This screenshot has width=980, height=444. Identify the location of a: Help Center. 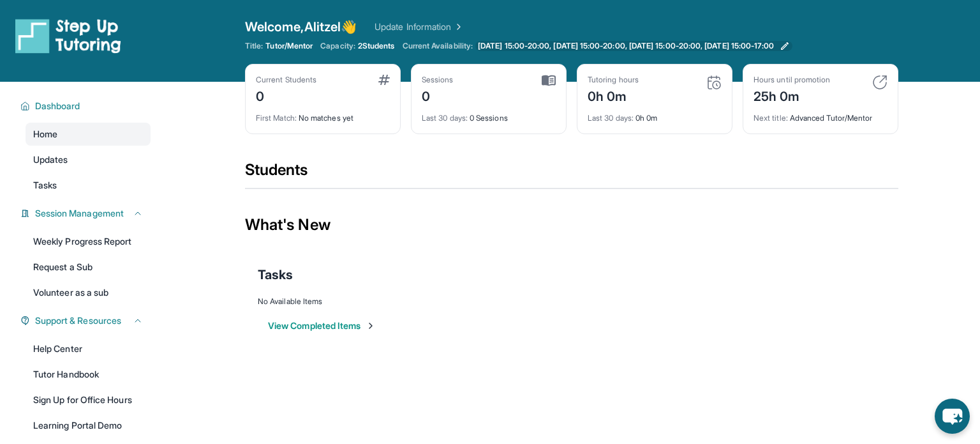
(88, 348).